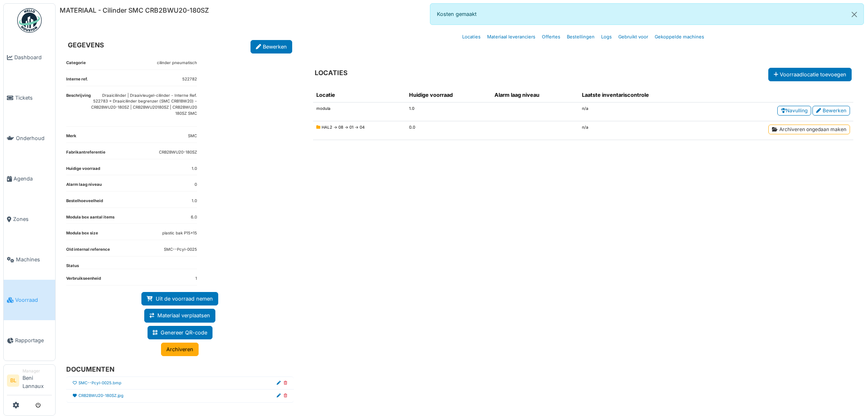  I want to click on th: Laatste inventariscontrole, so click(640, 96).